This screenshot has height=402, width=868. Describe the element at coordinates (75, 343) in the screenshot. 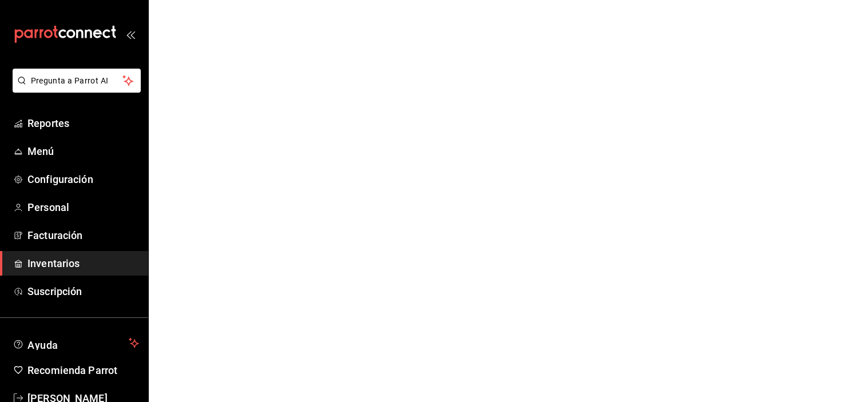

I see `span: Ayuda` at that location.